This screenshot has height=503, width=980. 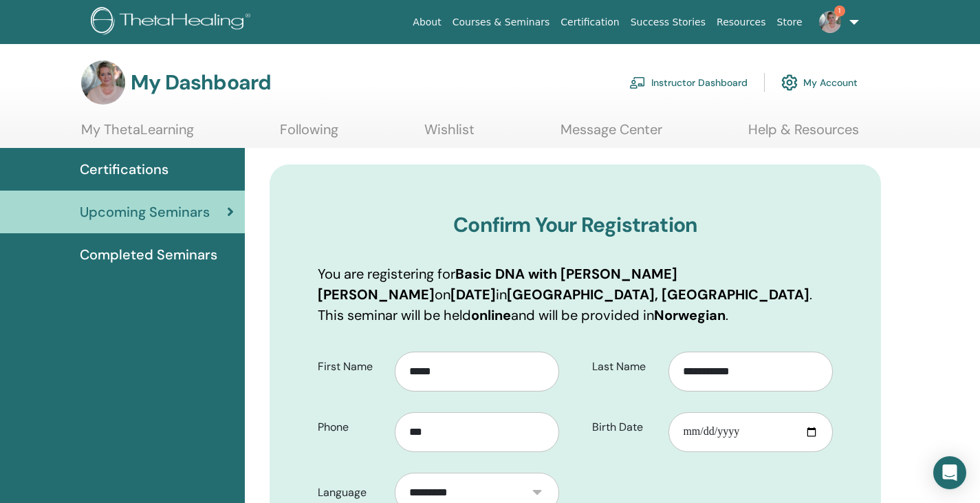 What do you see at coordinates (351, 427) in the screenshot?
I see `label: Phone` at bounding box center [351, 427].